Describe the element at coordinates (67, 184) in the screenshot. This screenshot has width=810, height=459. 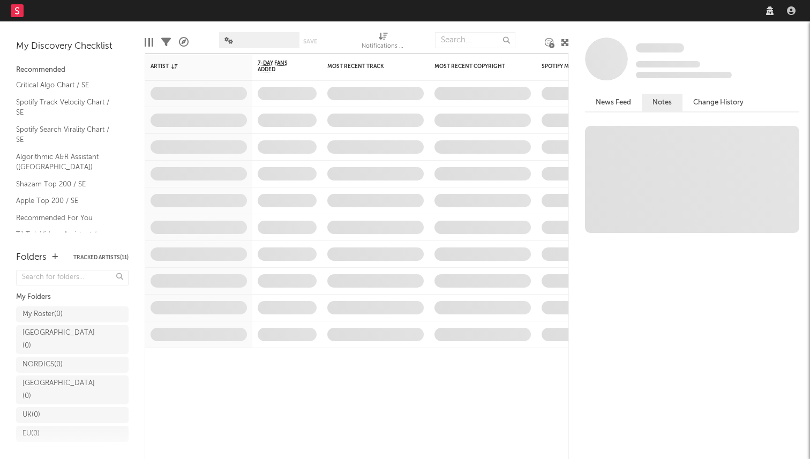
I see `a: Shazam Top 200 / SE` at that location.